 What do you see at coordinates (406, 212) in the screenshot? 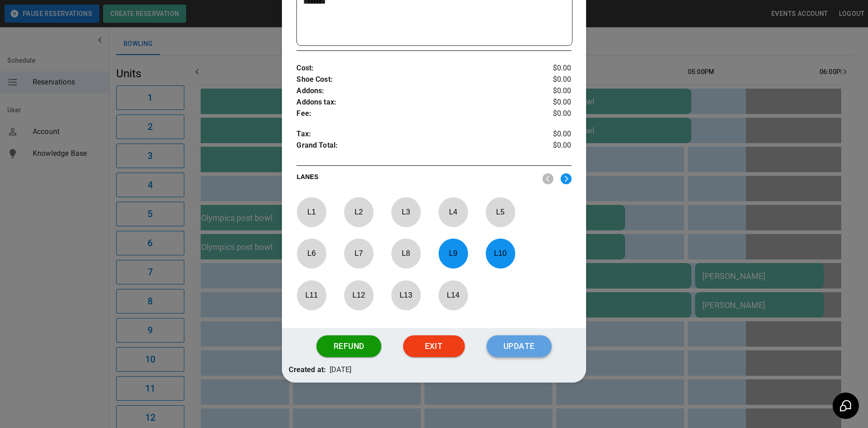
I see `p: L 3` at bounding box center [406, 212].